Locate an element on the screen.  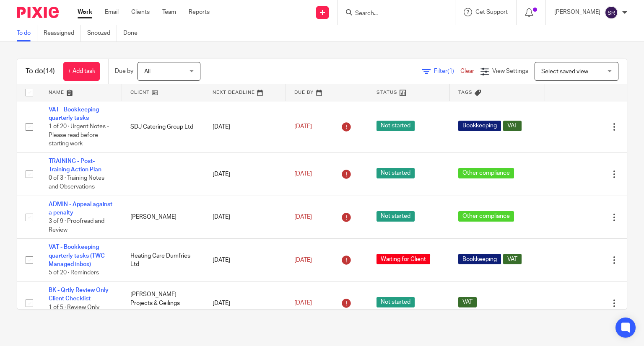
span: 3 of 9 · Proofread and Review is located at coordinates (76, 226).